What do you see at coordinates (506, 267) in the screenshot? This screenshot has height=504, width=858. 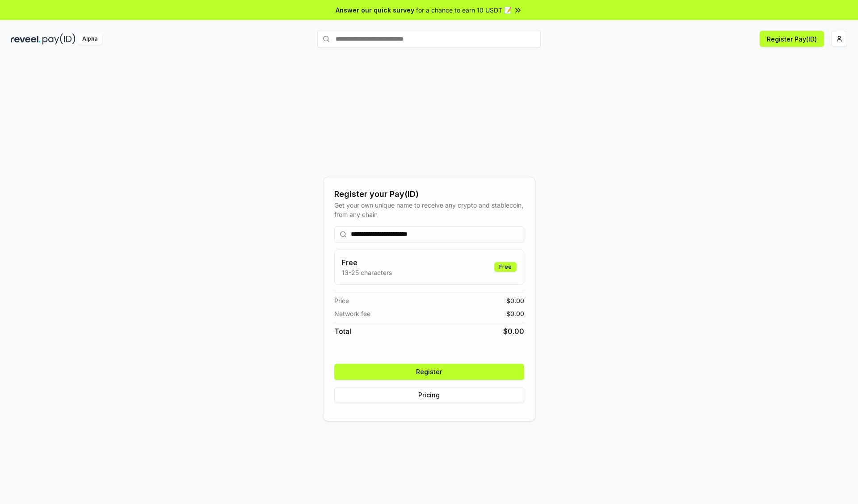 I see `div: Free` at bounding box center [506, 267].